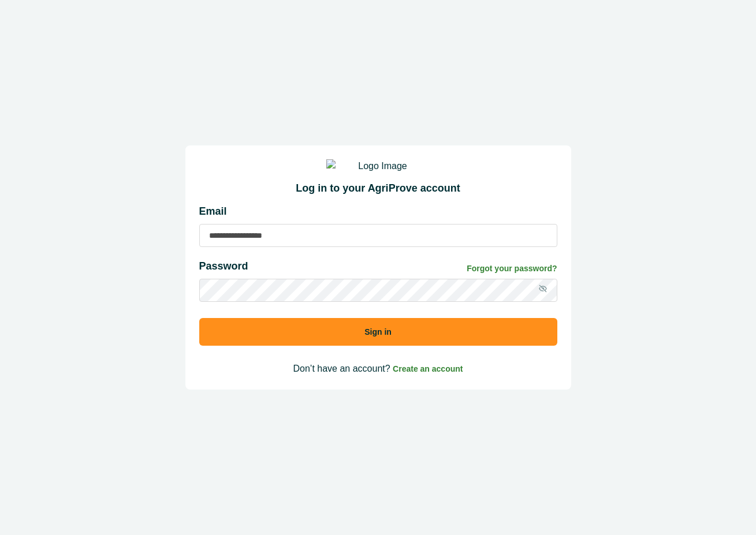  I want to click on a: Forgot your password?, so click(512, 268).